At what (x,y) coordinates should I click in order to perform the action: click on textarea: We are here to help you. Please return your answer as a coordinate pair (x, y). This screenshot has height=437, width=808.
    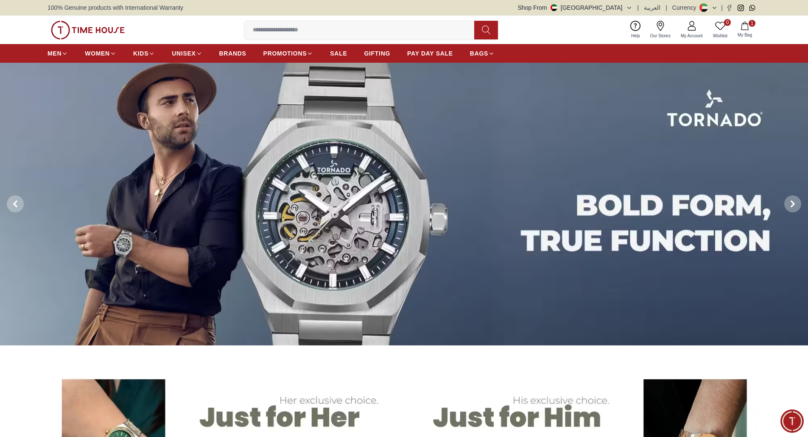
    Looking at the image, I should click on (85, 308).